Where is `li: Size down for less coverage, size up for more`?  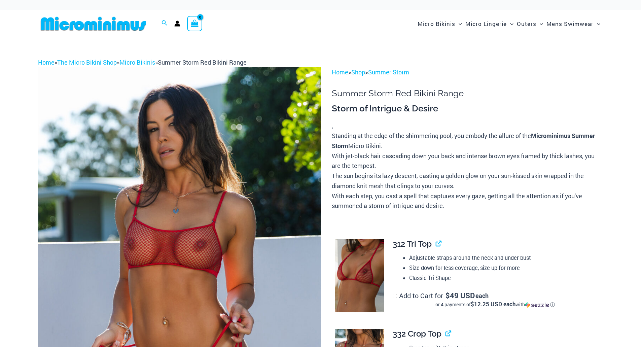
li: Size down for less coverage, size up for more is located at coordinates (504, 268).